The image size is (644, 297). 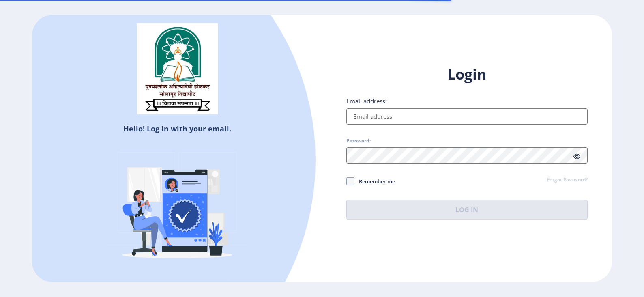 What do you see at coordinates (367, 101) in the screenshot?
I see `label: Email address:` at bounding box center [367, 101].